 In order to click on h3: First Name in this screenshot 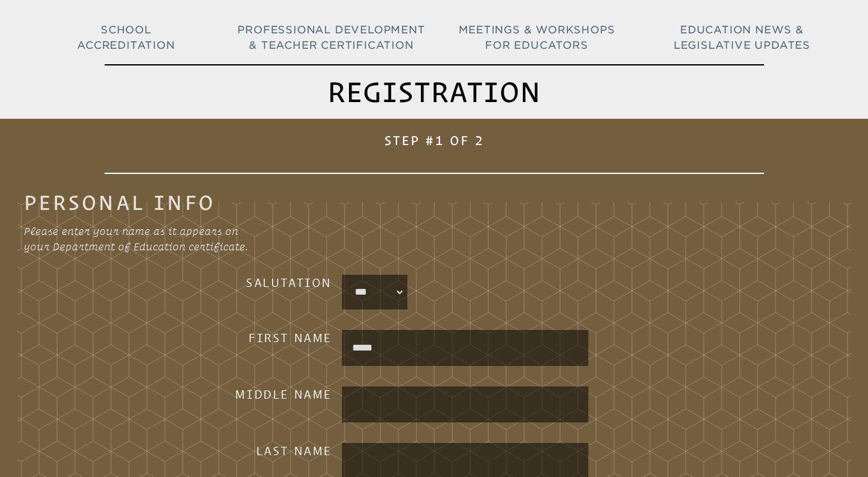, I will do `click(229, 338)`.